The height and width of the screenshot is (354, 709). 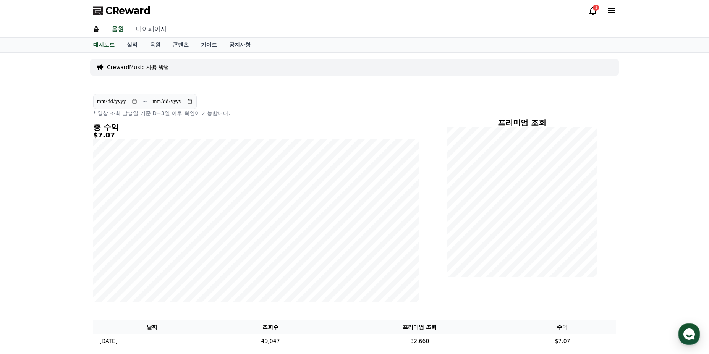 What do you see at coordinates (270, 341) in the screenshot?
I see `td: 49,047` at bounding box center [270, 341].